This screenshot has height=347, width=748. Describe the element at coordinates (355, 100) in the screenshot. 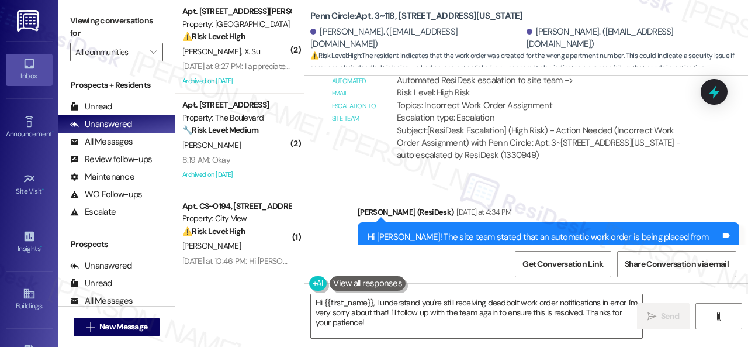

I see `div: Automated email escalation to site team` at that location.